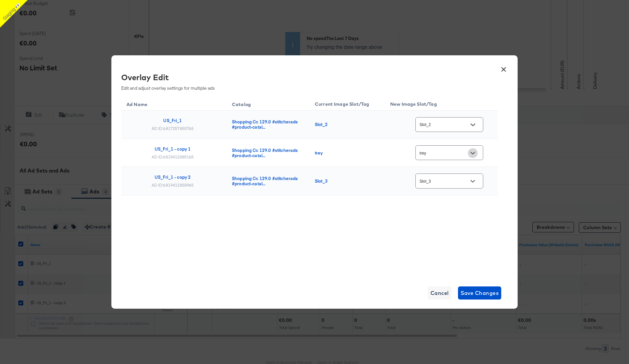 Image resolution: width=629 pixels, height=364 pixels. Describe the element at coordinates (172, 120) in the screenshot. I see `div: US_Fri_1` at that location.